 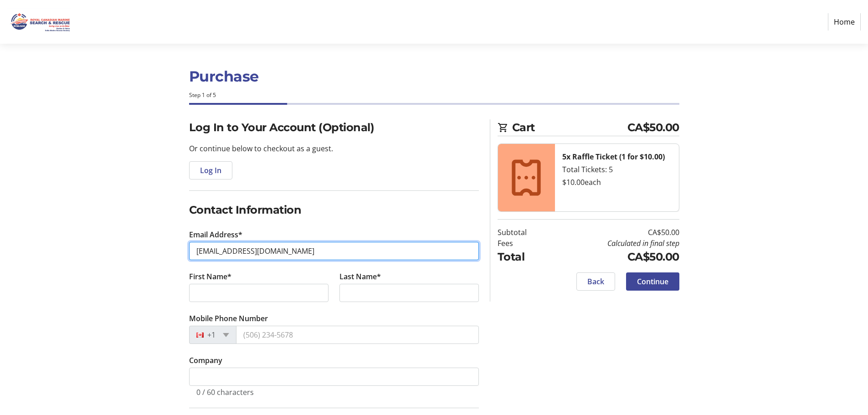 I want to click on span: Back, so click(x=595, y=281).